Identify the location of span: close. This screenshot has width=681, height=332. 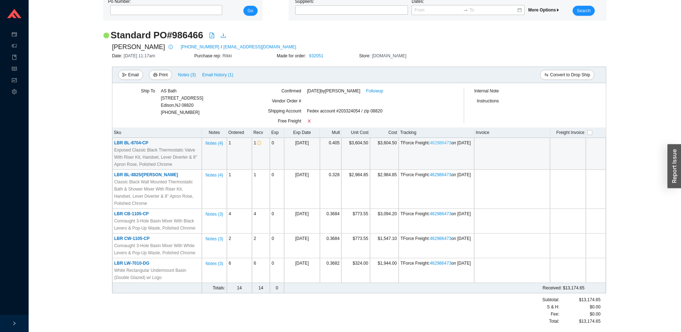
(309, 121).